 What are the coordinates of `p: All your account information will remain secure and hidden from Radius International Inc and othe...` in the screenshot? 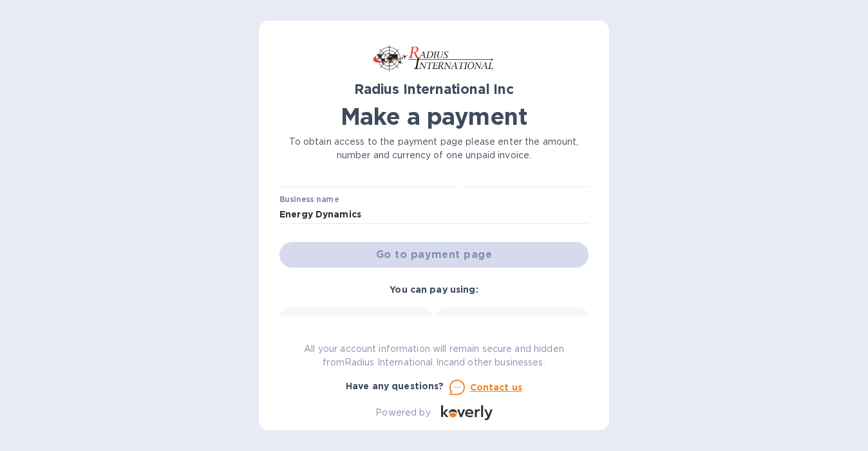 It's located at (434, 356).